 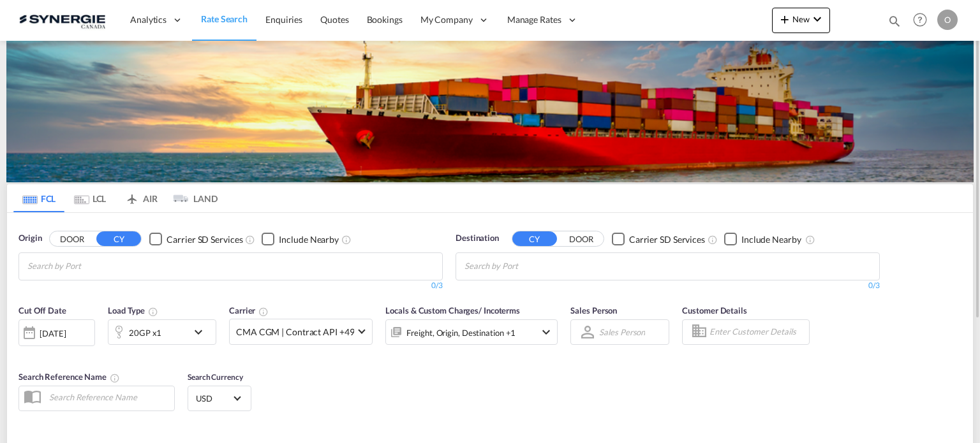 I want to click on span: New, so click(x=800, y=19).